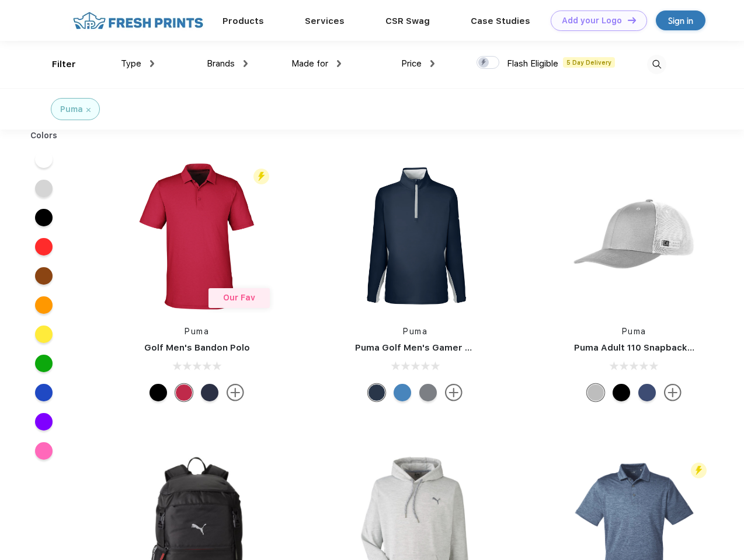  I want to click on div: Filter, so click(64, 64).